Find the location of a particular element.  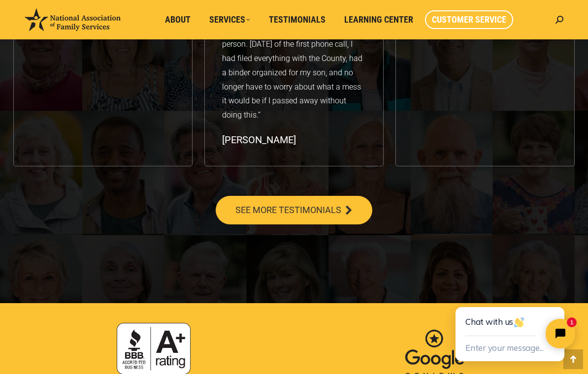

a: Customer Service is located at coordinates (468, 20).